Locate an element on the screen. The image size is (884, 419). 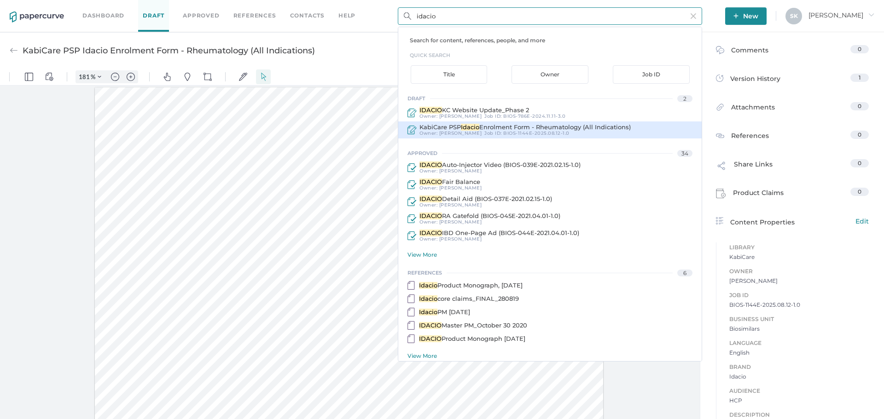
img: plus-white.e19ec114.svg is located at coordinates (736, 16).